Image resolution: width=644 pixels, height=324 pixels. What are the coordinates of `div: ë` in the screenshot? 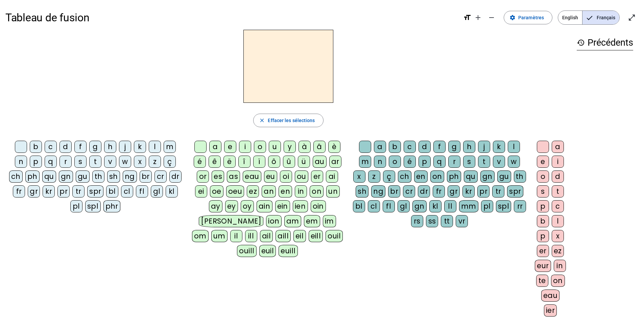 It's located at (230, 162).